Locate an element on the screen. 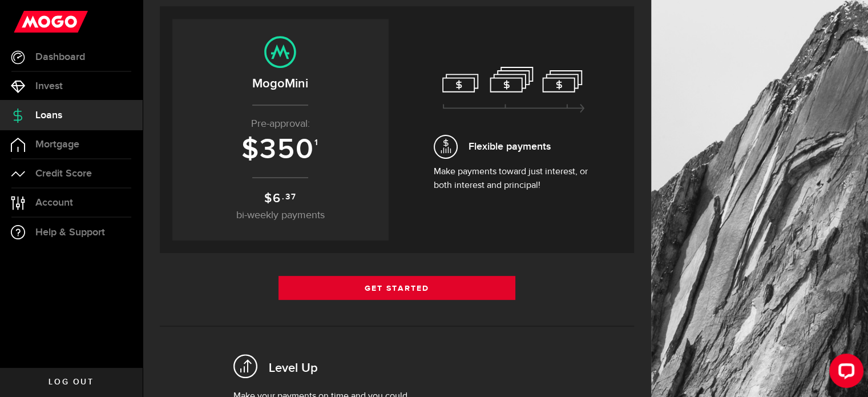 This screenshot has height=397, width=868. span: Loans is located at coordinates (48, 115).